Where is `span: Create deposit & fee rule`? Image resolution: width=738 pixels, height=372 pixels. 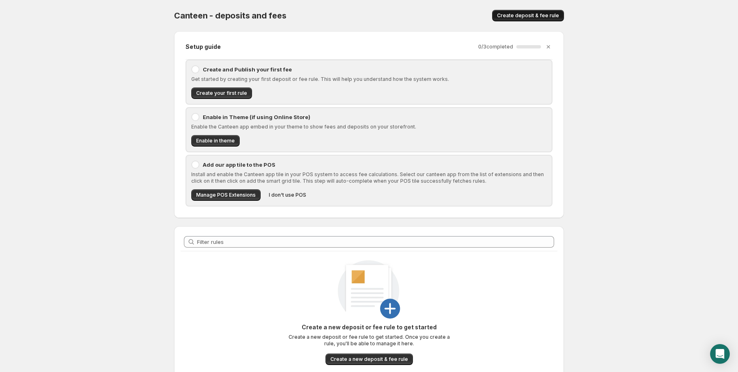
span: Create deposit & fee rule is located at coordinates (528, 16).